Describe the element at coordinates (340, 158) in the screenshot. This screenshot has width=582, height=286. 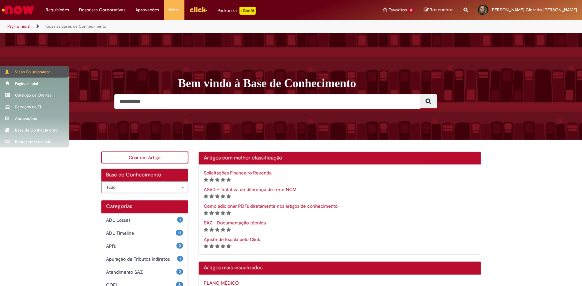
I see `h2: Artigos com melhor classificação` at that location.